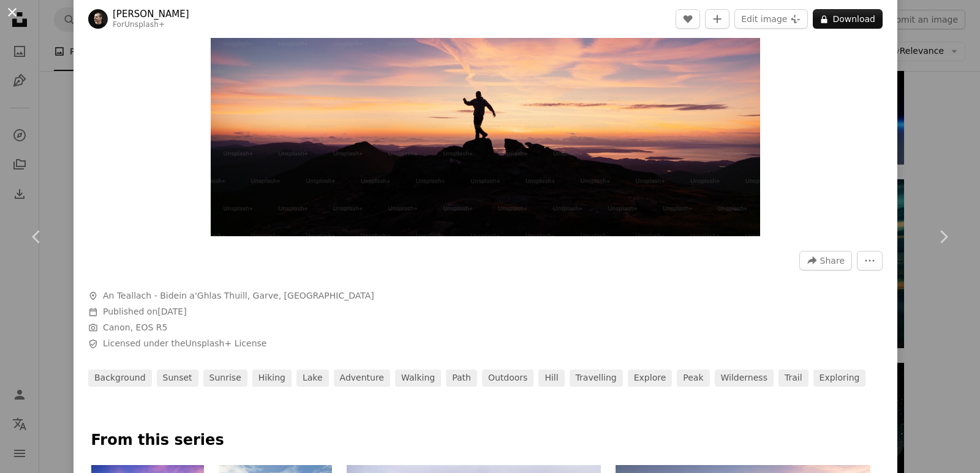 This screenshot has height=473, width=980. What do you see at coordinates (120, 378) in the screenshot?
I see `a: background` at bounding box center [120, 378].